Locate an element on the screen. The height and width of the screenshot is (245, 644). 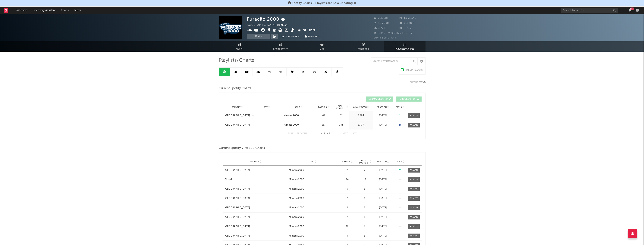
span: Added On is located at coordinates (382, 107).